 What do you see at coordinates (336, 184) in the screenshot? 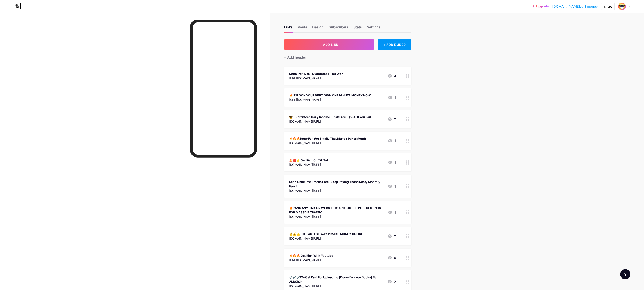
I see `div: Send Unlimited Emails Free - Stop Paying Those Nasty Monthly Fees!` at bounding box center [336, 184].